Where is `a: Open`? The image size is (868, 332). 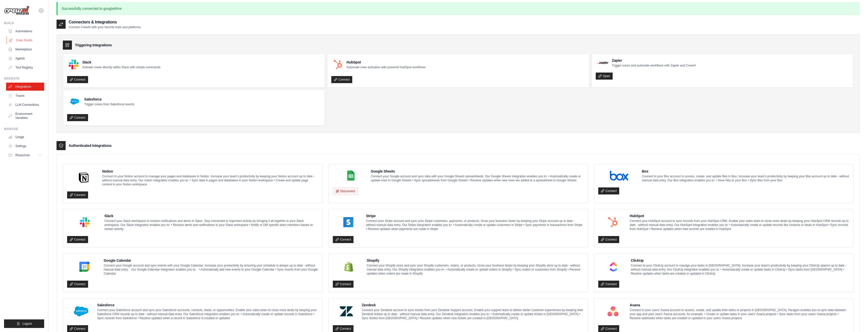 a: Open is located at coordinates (604, 76).